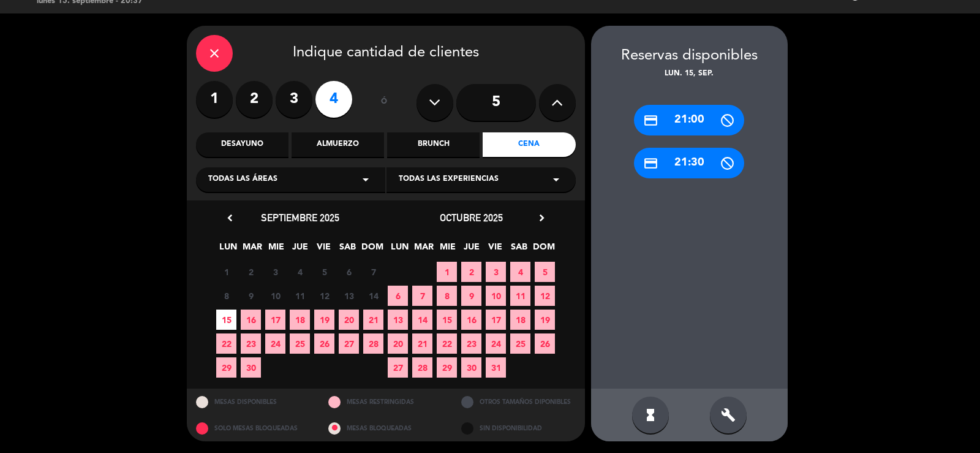 The height and width of the screenshot is (453, 980). Describe the element at coordinates (519, 401) in the screenshot. I see `div: OTROS TAMAÑOS DIPONIBLES` at that location.